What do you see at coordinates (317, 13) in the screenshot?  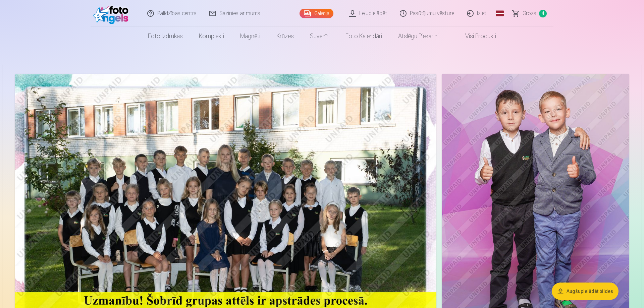 I see `a: Galerija` at bounding box center [317, 13].